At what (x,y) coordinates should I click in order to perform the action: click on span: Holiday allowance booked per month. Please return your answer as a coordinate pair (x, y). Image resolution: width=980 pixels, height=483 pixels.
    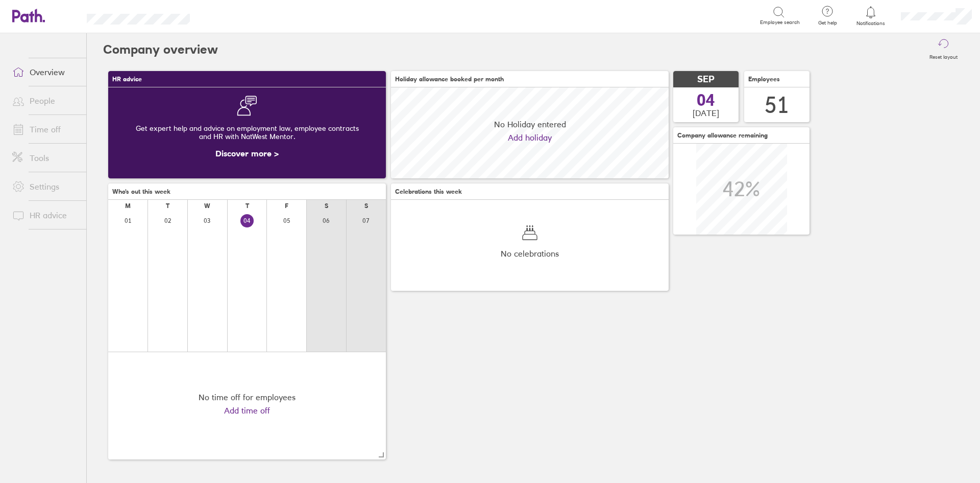
    Looking at the image, I should click on (449, 79).